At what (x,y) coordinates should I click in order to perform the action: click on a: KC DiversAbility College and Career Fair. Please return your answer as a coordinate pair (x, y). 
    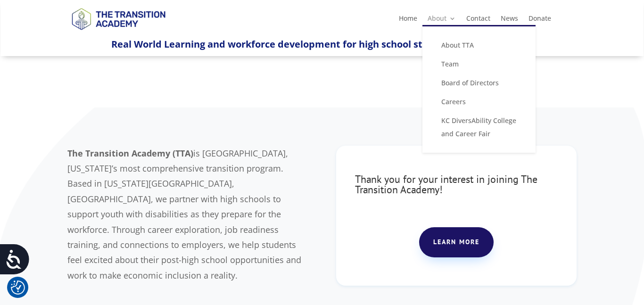
    Looking at the image, I should click on (479, 127).